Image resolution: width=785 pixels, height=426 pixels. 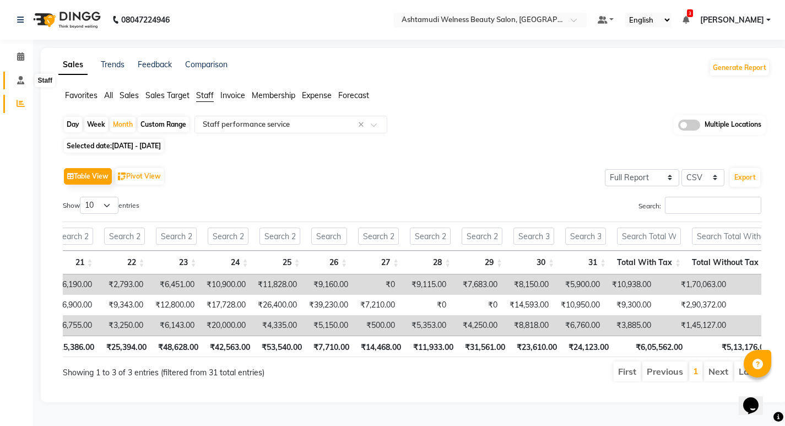 I want to click on div: Day, so click(x=73, y=125).